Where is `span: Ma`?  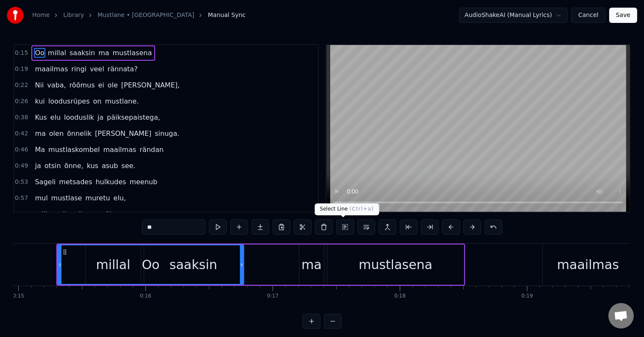
span: Ma is located at coordinates (40, 149).